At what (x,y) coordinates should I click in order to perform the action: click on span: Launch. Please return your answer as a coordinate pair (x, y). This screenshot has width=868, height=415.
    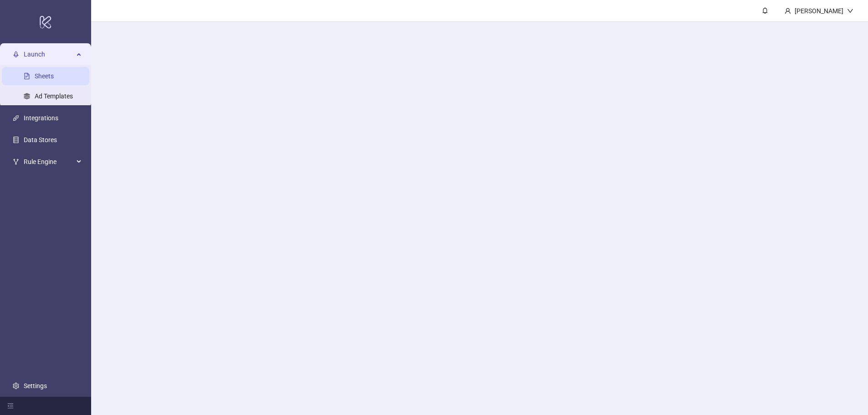
    Looking at the image, I should click on (49, 54).